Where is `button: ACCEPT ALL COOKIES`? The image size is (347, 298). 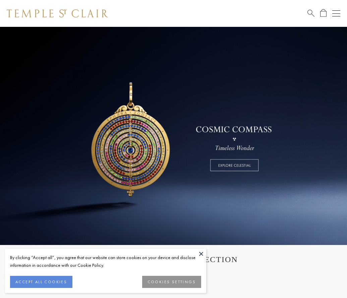
button: ACCEPT ALL COOKIES is located at coordinates (41, 281).